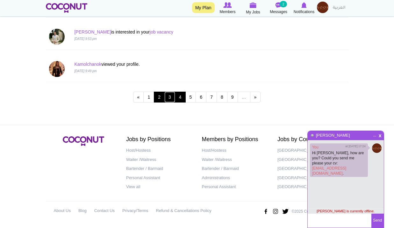 Image resolution: width=394 pixels, height=228 pixels. Describe the element at coordinates (276, 211) in the screenshot. I see `img: Instagram` at that location.